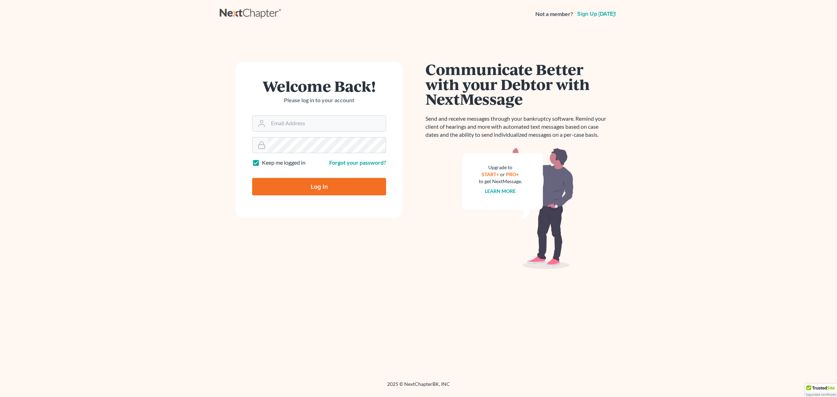 This screenshot has height=397, width=837. I want to click on img: nextmessage_bg-59042aed3d76b12b5cd301f8e5b87938c9018125f34e5fa2b7a6b67550977c72.svg, so click(518, 208).